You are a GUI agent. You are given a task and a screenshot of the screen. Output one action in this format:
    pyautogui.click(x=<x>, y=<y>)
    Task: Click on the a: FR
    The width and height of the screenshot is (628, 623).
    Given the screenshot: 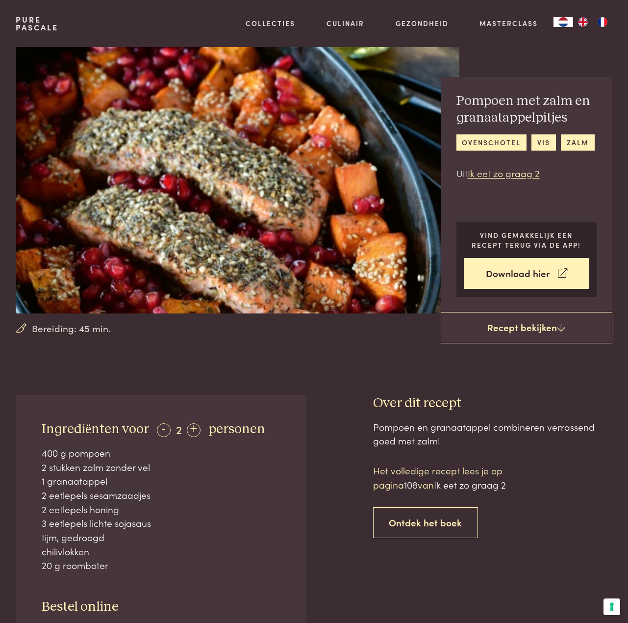 What is the action you would take?
    pyautogui.click(x=603, y=22)
    